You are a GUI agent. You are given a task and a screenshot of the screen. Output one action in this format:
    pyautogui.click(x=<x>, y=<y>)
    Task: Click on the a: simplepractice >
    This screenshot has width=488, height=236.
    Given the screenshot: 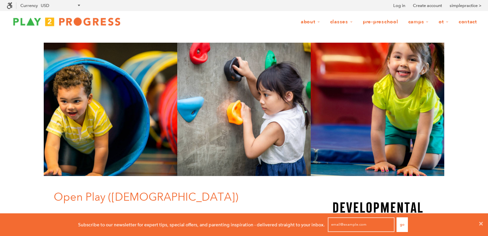 What is the action you would take?
    pyautogui.click(x=465, y=6)
    